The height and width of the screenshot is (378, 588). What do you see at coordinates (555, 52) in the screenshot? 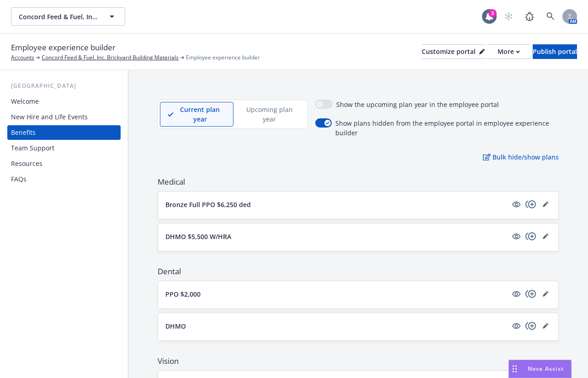
I see `div: Publish portal` at bounding box center [555, 52].